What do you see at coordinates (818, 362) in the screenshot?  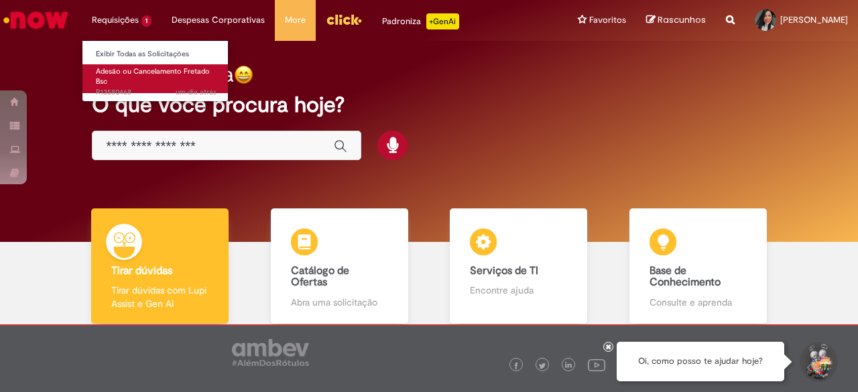 I see `button: Iniciar Conversa de Suporte` at bounding box center [818, 362].